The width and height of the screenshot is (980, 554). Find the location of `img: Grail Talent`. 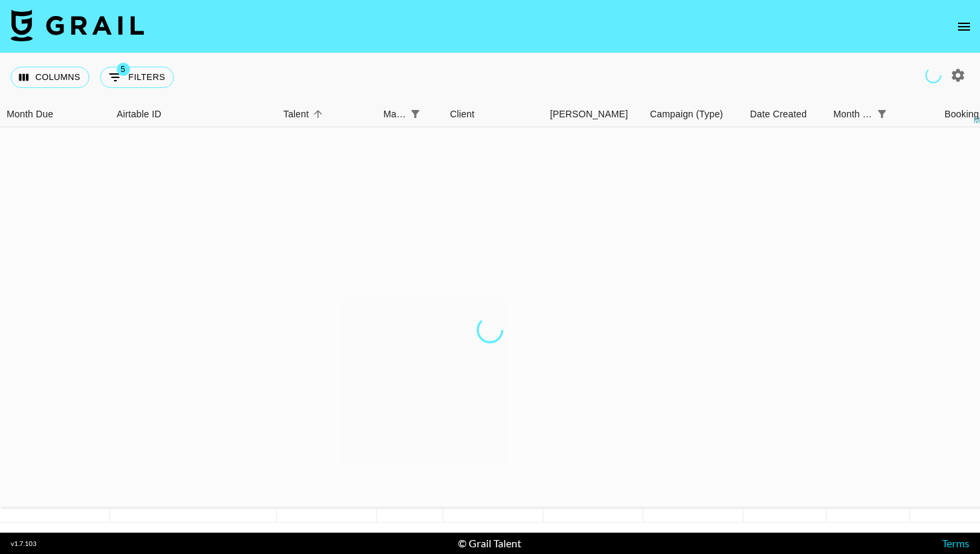

img: Grail Talent is located at coordinates (78, 26).